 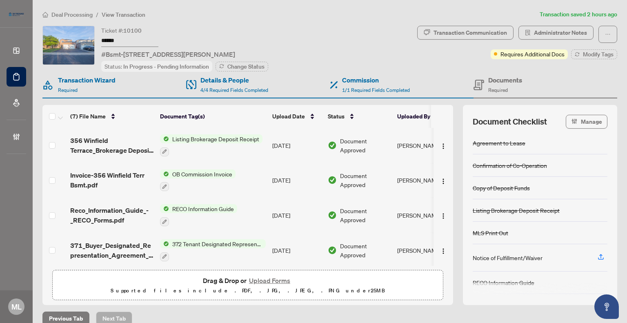 I want to click on th: Upload Date, so click(x=297, y=116).